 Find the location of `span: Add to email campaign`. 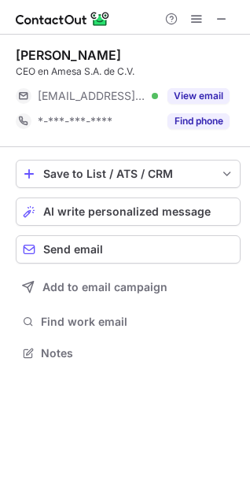

span: Add to email campaign is located at coordinates (105, 287).